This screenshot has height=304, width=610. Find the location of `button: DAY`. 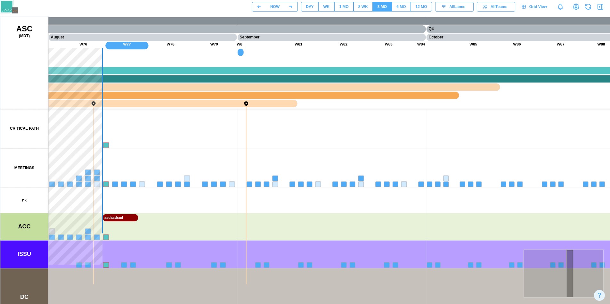

button: DAY is located at coordinates (310, 7).